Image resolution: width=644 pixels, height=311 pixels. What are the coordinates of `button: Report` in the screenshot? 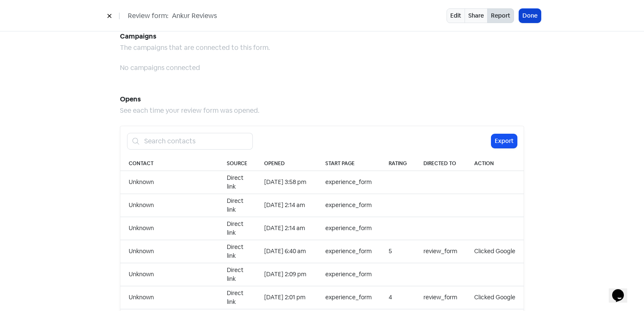 It's located at (501, 15).